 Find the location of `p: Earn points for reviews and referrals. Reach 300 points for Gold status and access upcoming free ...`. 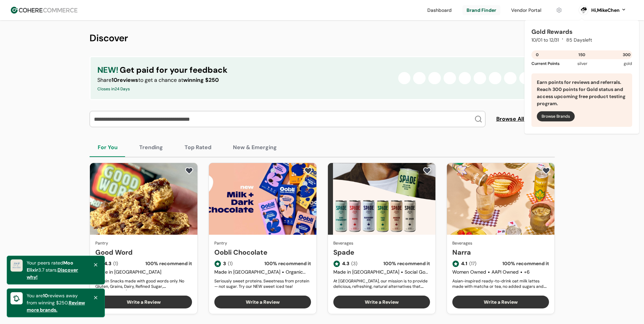

p: Earn points for reviews and referrals. Reach 300 points for Gold status and access upcoming free ... is located at coordinates (582, 93).